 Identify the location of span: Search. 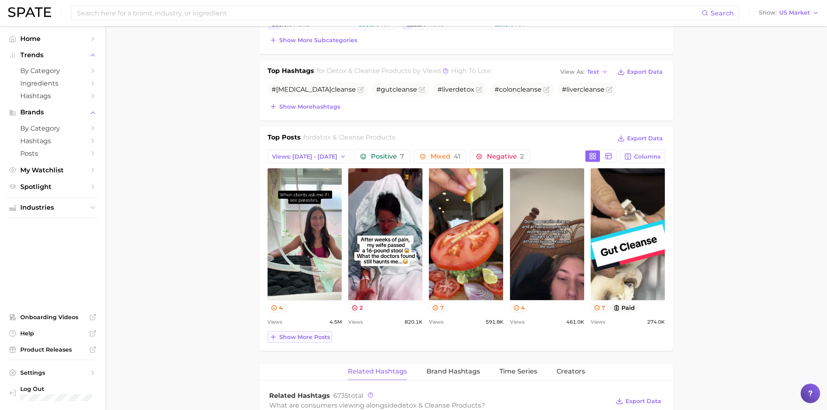
(722, 13).